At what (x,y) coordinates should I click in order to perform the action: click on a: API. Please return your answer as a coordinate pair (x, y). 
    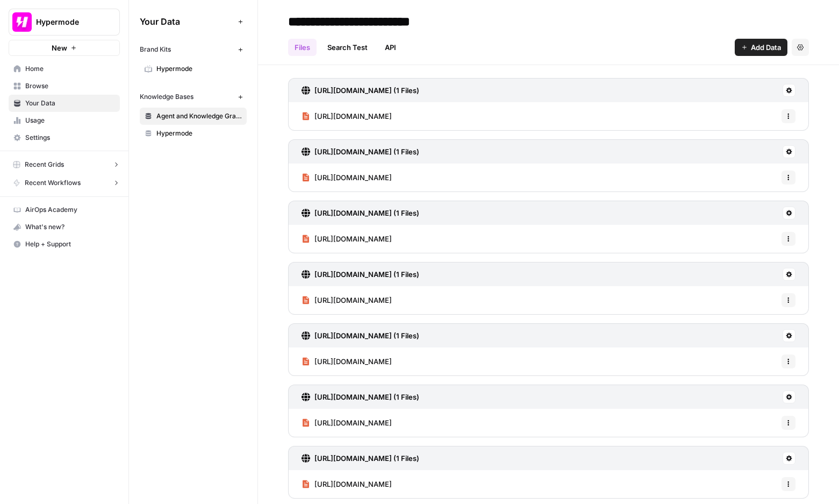
    Looking at the image, I should click on (390, 47).